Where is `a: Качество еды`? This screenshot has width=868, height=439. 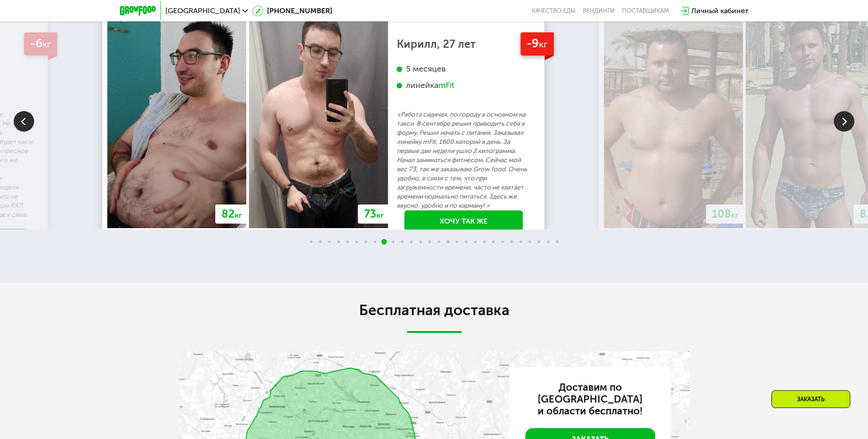 a: Качество еды is located at coordinates (554, 11).